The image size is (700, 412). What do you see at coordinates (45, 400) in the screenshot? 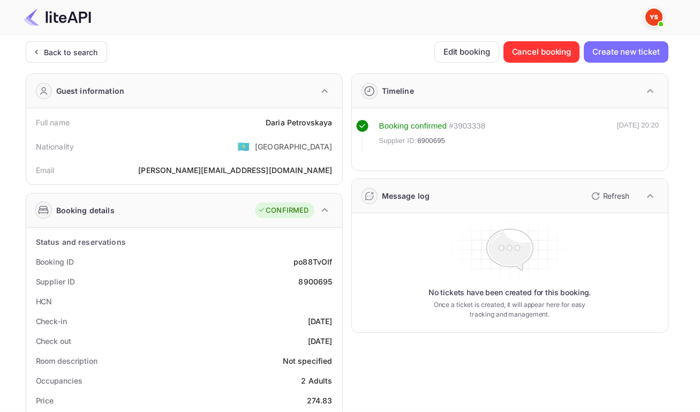
I see `div: Price` at bounding box center [45, 400].